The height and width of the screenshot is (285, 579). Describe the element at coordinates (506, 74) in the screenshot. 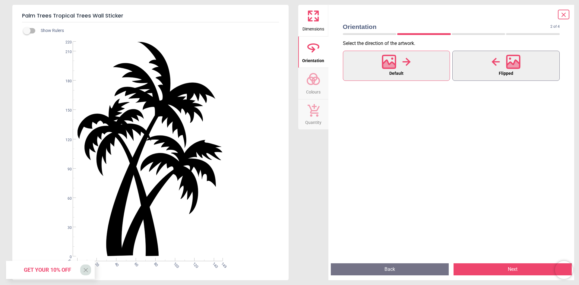

I see `span: Flipped` at that location.